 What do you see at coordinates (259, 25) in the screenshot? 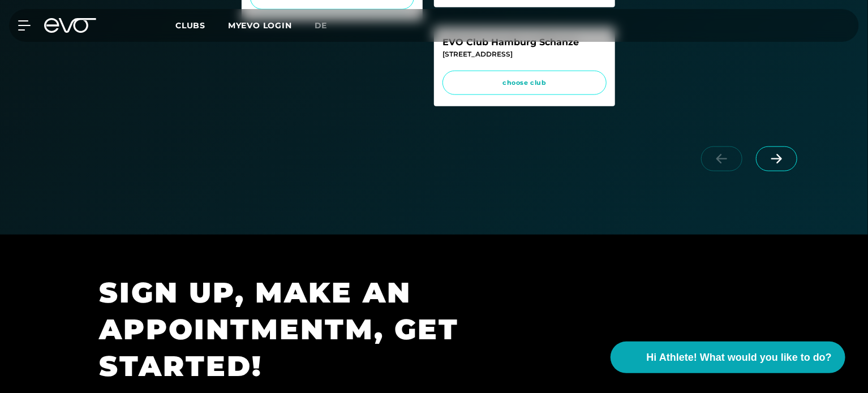
I see `a: MYEVO LOGIN` at bounding box center [259, 25].